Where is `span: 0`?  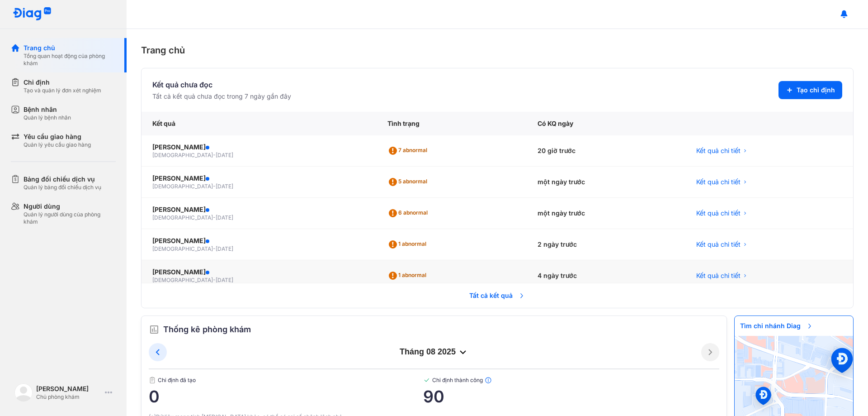 span: 0 is located at coordinates (286, 396).